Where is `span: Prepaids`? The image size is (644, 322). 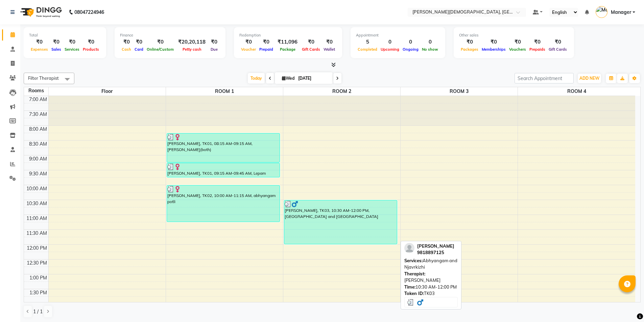
span: Prepaids is located at coordinates (537, 50).